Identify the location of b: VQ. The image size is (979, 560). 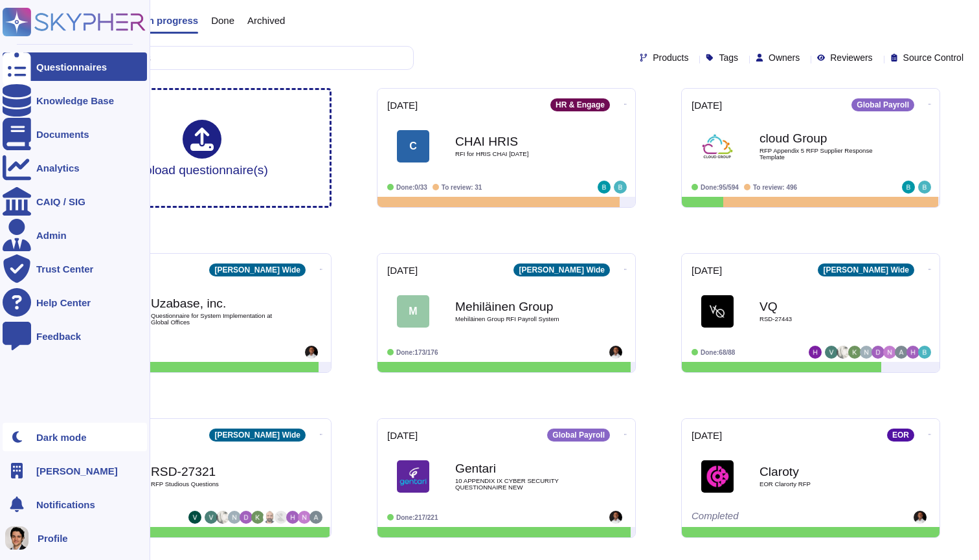
(824, 306).